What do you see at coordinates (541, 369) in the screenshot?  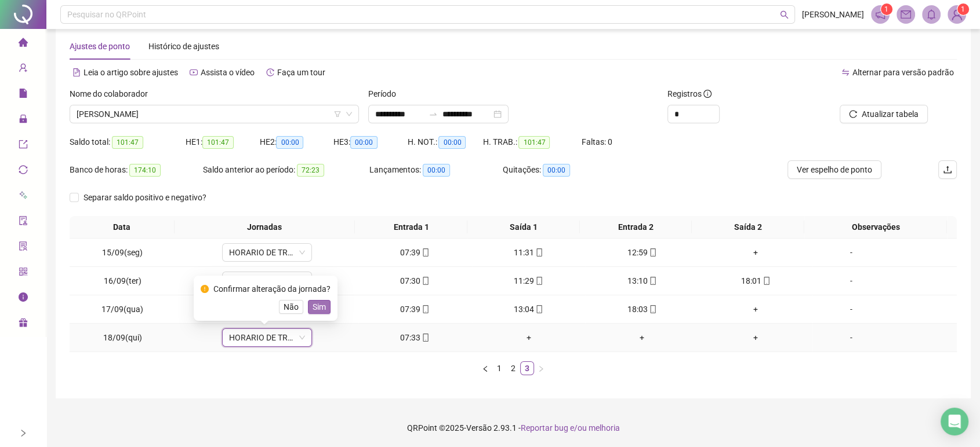 I see `button: right` at bounding box center [541, 369].